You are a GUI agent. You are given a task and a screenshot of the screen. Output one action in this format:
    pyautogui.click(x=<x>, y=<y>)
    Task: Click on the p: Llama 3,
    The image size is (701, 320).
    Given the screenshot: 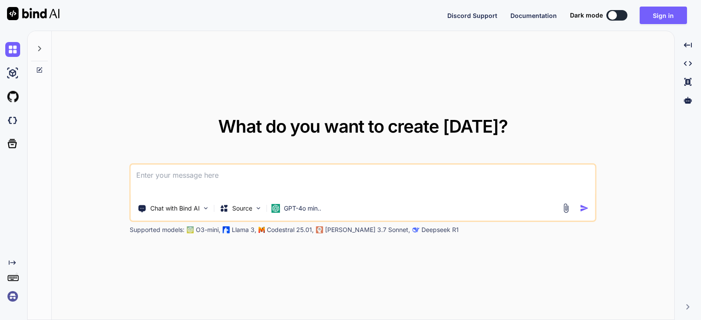 What is the action you would take?
    pyautogui.click(x=244, y=230)
    